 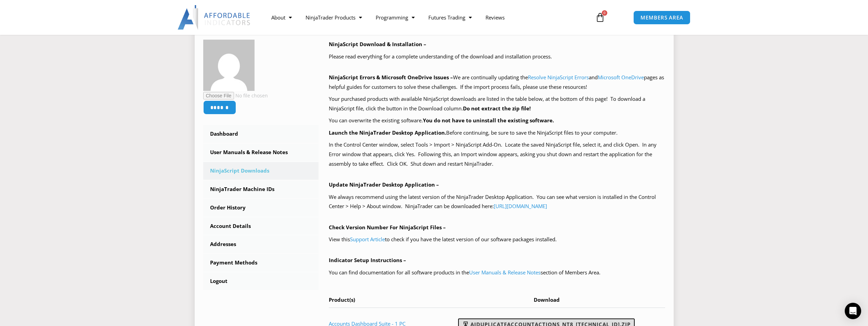 I want to click on p: We are continually updating the and pages as helpful guides for customers to solve these challeng..., so click(x=497, y=83).